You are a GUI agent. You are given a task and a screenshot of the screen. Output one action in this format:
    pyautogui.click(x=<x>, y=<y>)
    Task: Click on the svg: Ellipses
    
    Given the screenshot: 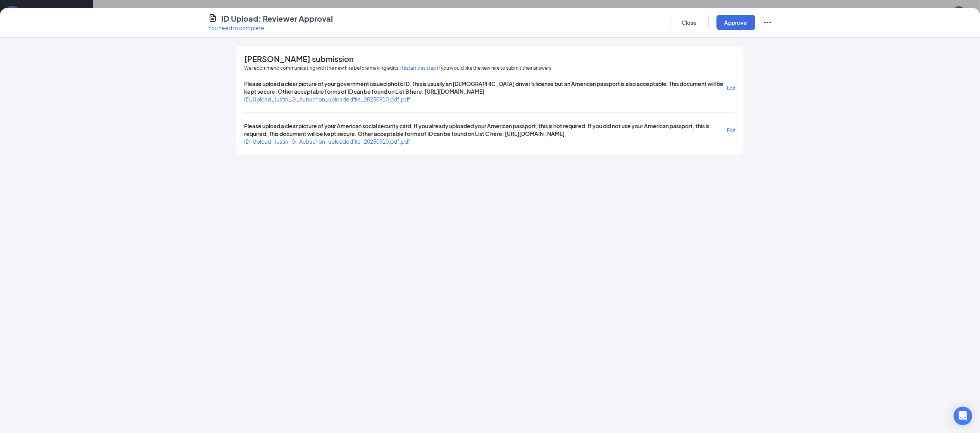 What is the action you would take?
    pyautogui.click(x=767, y=23)
    